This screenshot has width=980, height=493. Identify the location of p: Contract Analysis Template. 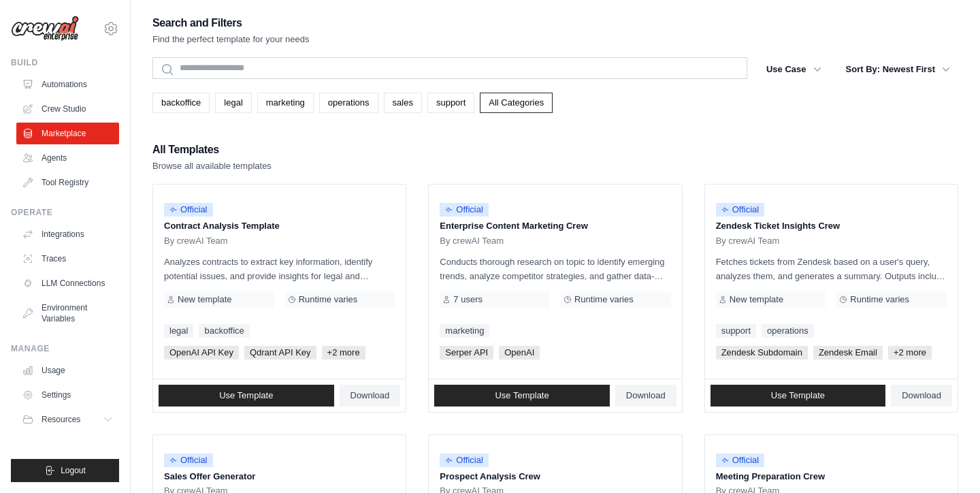
(279, 226).